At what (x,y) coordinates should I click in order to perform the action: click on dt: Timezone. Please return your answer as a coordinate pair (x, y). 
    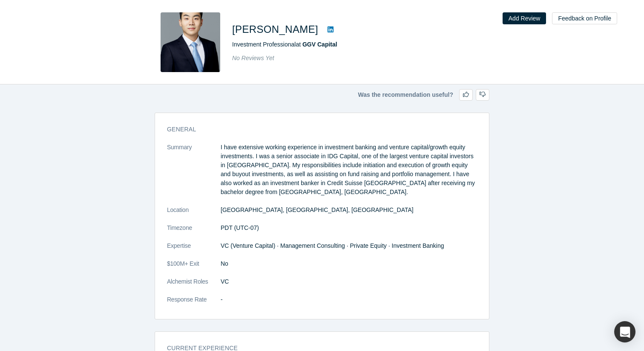
    Looking at the image, I should click on (194, 232).